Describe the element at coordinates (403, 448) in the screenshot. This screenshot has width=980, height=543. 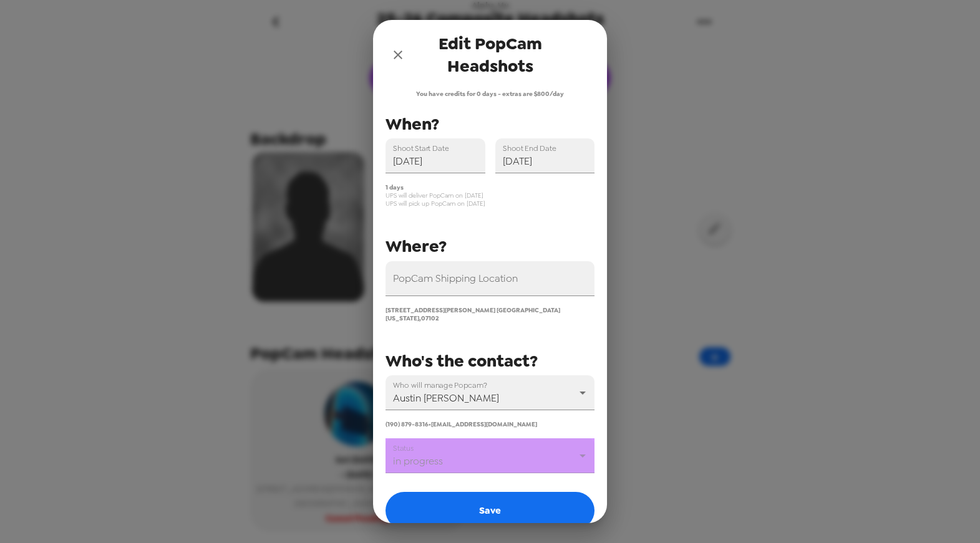
I see `label: Status` at that location.